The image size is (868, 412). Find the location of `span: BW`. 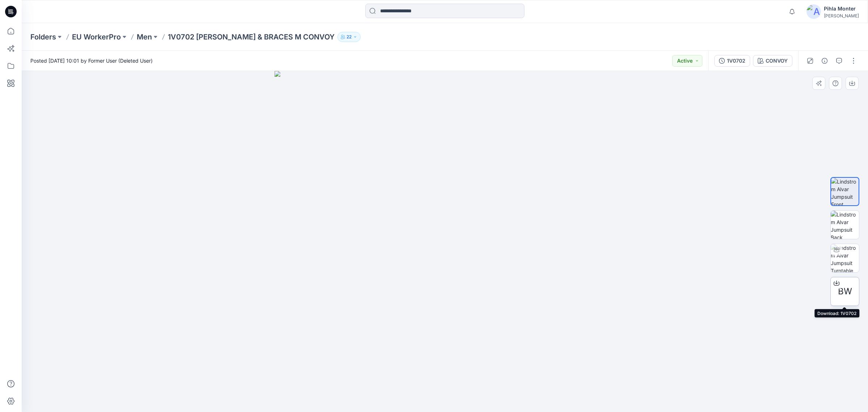

span: BW is located at coordinates (846, 292).